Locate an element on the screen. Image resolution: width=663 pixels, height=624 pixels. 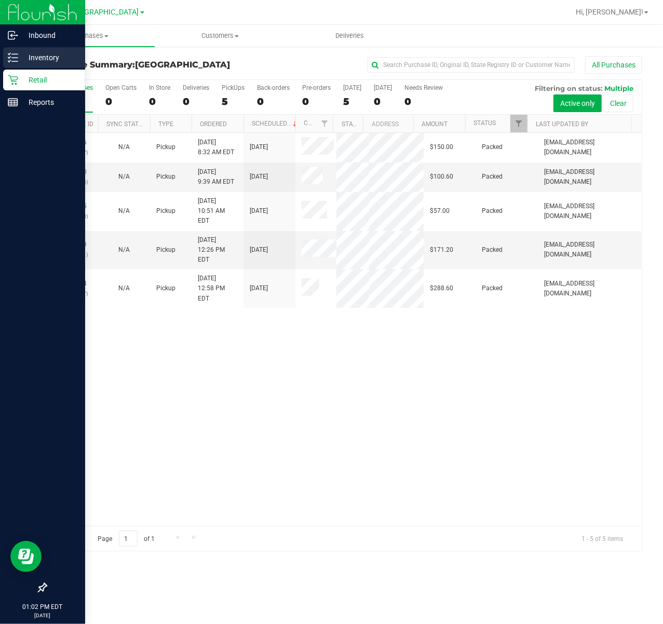
span: $288.60 is located at coordinates (441, 288).